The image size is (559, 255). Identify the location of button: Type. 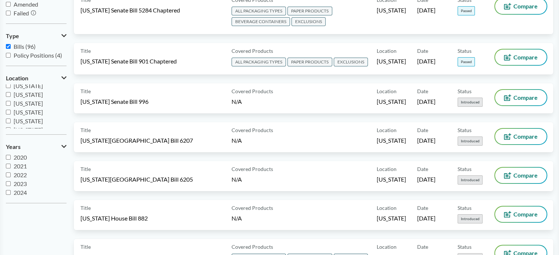
(36, 36).